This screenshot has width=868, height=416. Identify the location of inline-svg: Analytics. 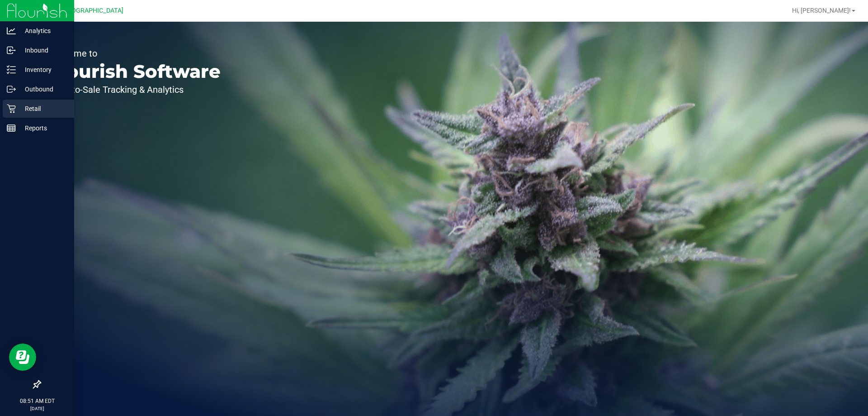
(12, 31).